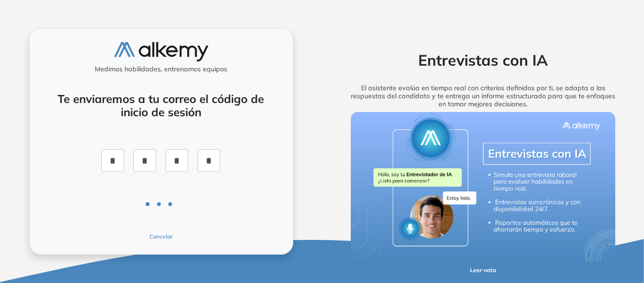 This screenshot has height=283, width=644. I want to click on h2: Entrevistas con IA, so click(483, 60).